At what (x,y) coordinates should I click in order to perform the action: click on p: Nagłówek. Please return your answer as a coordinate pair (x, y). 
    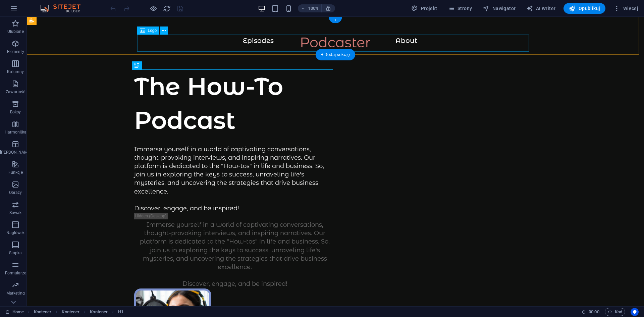
    Looking at the image, I should click on (15, 233).